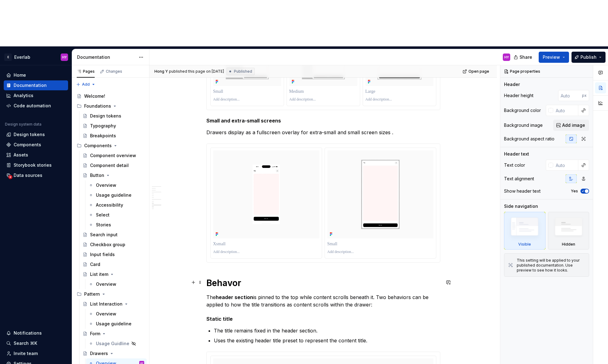 This screenshot has height=364, width=608. What do you see at coordinates (234, 297) in the screenshot?
I see `strong: header section` at bounding box center [234, 297].